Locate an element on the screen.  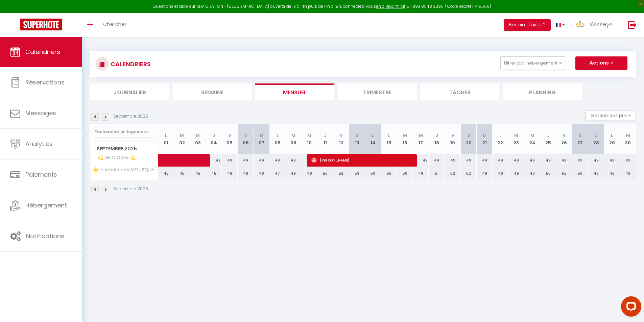
span: Réservations is located at coordinates (45, 82).